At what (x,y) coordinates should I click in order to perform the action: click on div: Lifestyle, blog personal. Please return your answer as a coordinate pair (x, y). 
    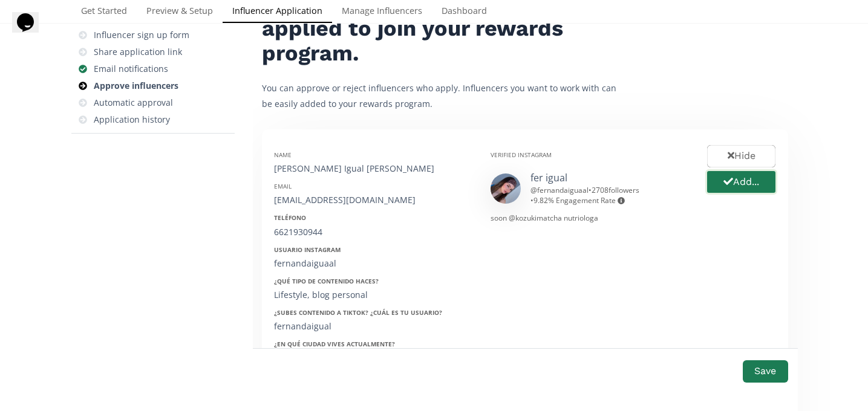
    Looking at the image, I should click on (373, 295).